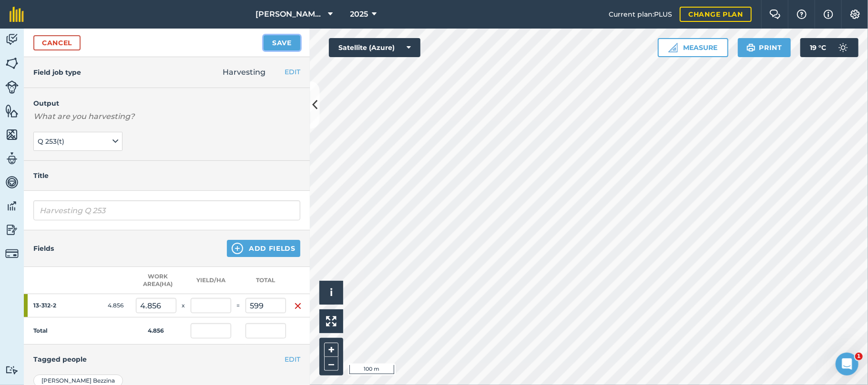 This screenshot has width=868, height=385. Describe the element at coordinates (775, 14) in the screenshot. I see `img: Two speech bubbles overlapping with the left bubble in the forefront` at that location.